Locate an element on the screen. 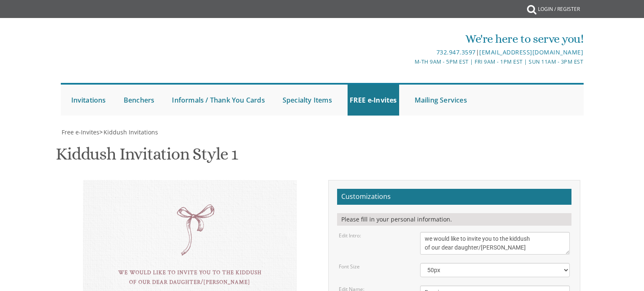  a: 732.947.3597 is located at coordinates (456, 52).